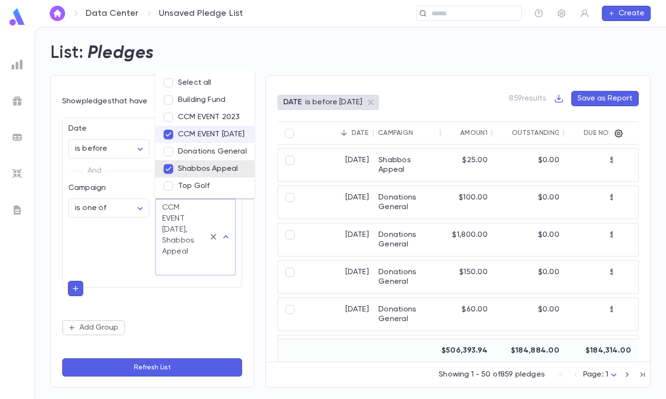 This screenshot has width=666, height=399. I want to click on h2: Pledges, so click(120, 53).